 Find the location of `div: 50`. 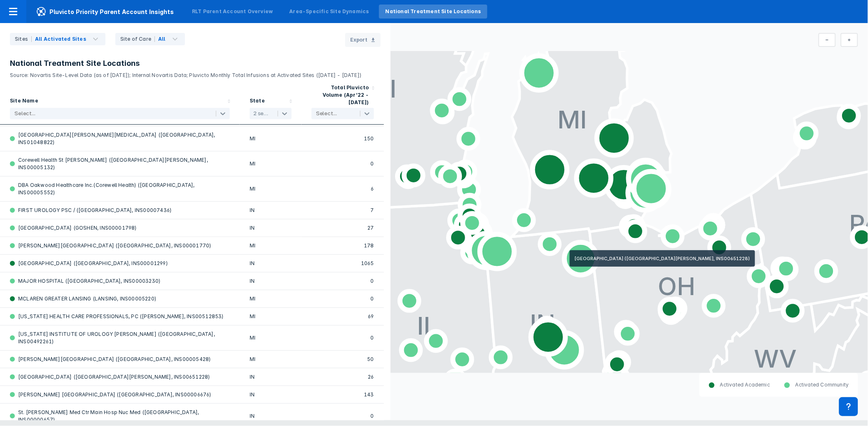

div: 50 is located at coordinates (342, 360).